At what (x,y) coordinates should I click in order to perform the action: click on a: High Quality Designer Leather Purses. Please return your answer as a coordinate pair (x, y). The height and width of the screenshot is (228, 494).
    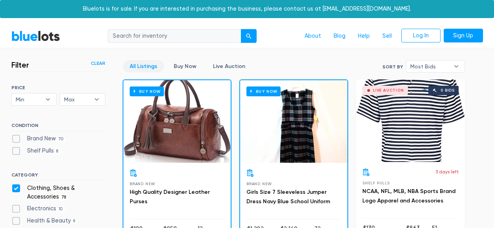
    Looking at the image, I should click on (170, 196).